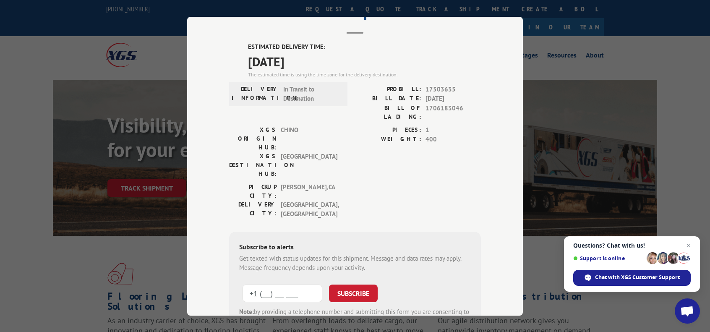 Image resolution: width=710 pixels, height=332 pixels. What do you see at coordinates (689, 245) in the screenshot?
I see `span: Close chat` at bounding box center [689, 245].